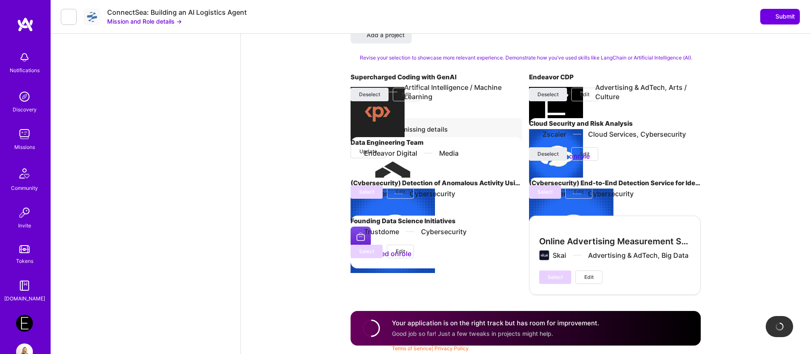 The width and height of the screenshot is (810, 354). Describe the element at coordinates (24, 134) in the screenshot. I see `img: teamwork` at that location.